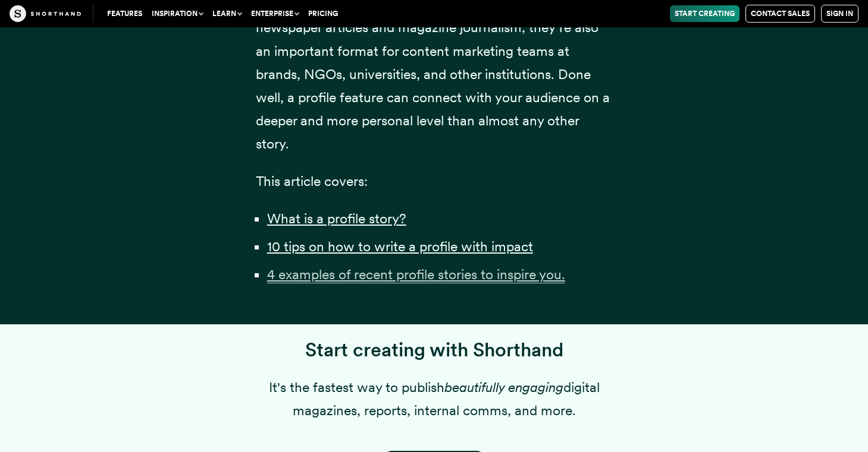  I want to click on p: It's the fastest way to publish digital magazines, reports, internal comms, and more., so click(434, 400).